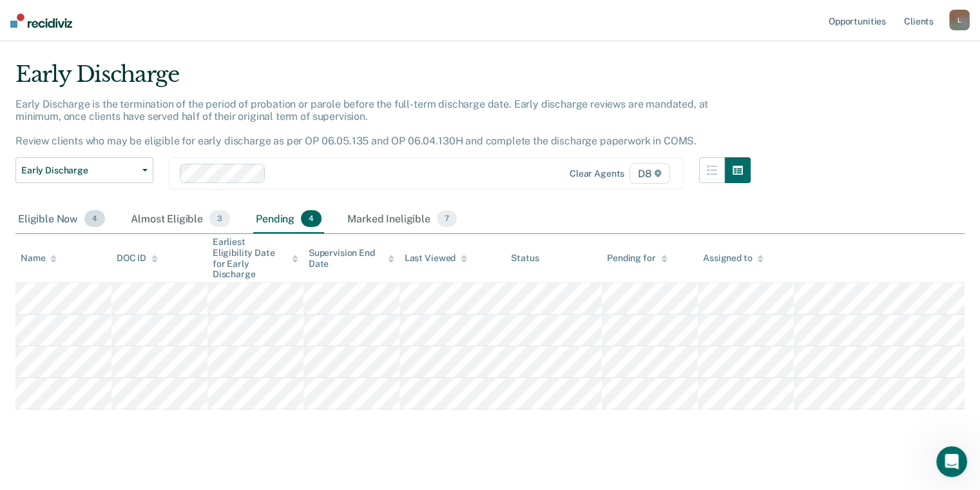 The width and height of the screenshot is (980, 490). What do you see at coordinates (220, 219) in the screenshot?
I see `span: 3` at bounding box center [220, 219].